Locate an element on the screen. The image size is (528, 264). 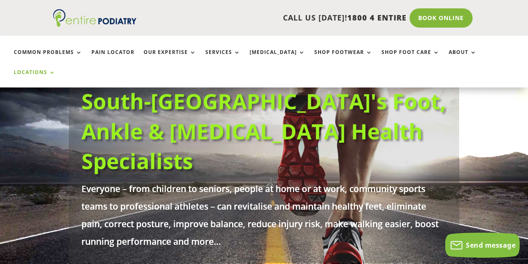
a: About is located at coordinates (463, 58).